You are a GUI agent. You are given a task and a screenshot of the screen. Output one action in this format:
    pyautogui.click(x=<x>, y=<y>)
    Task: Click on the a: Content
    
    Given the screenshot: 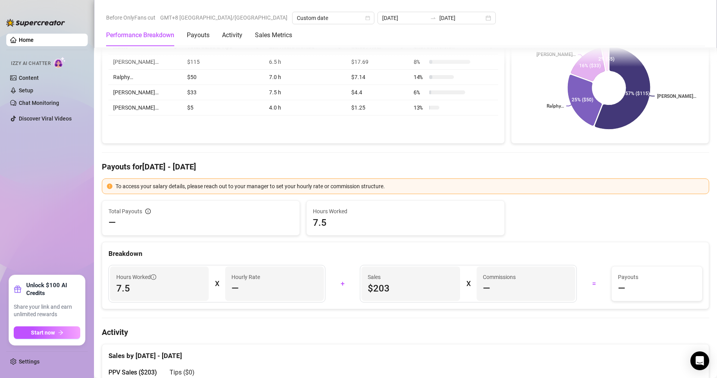 What is the action you would take?
    pyautogui.click(x=29, y=78)
    